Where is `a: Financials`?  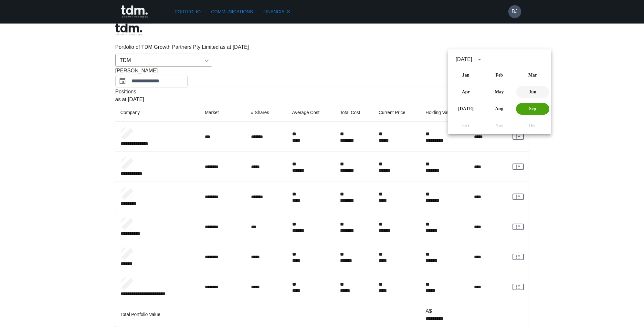 a: Financials is located at coordinates (276, 12).